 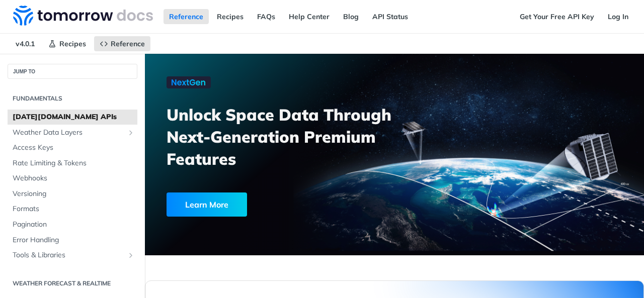 I want to click on span: Error Handling, so click(x=74, y=240).